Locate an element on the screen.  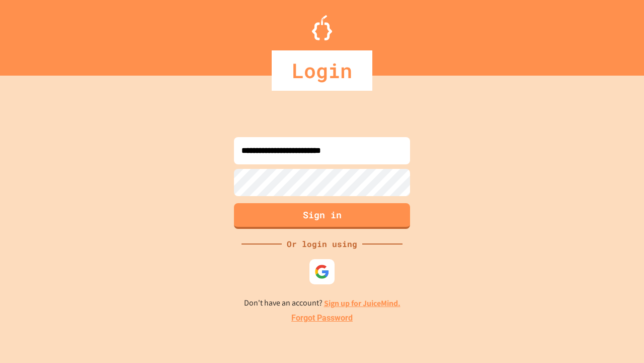
div: Or login using is located at coordinates (322, 244).